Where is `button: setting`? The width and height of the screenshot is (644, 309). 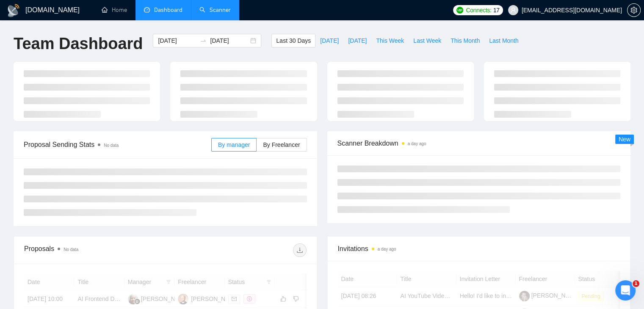 button: setting is located at coordinates (634, 10).